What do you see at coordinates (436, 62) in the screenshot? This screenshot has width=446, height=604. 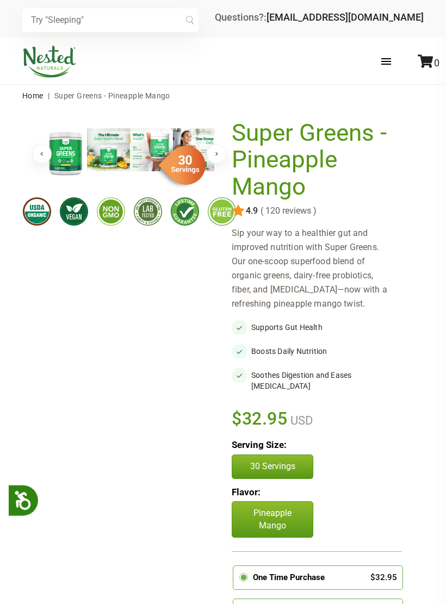 I see `span: 0` at bounding box center [436, 62].